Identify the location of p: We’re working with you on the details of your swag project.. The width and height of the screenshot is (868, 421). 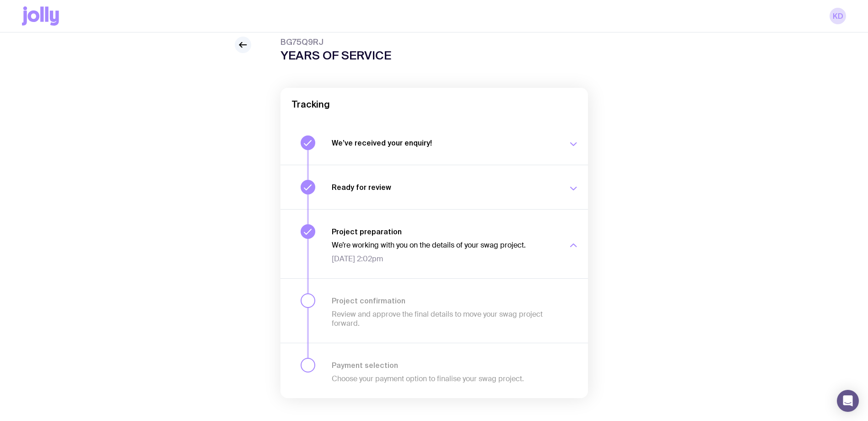
(444, 245).